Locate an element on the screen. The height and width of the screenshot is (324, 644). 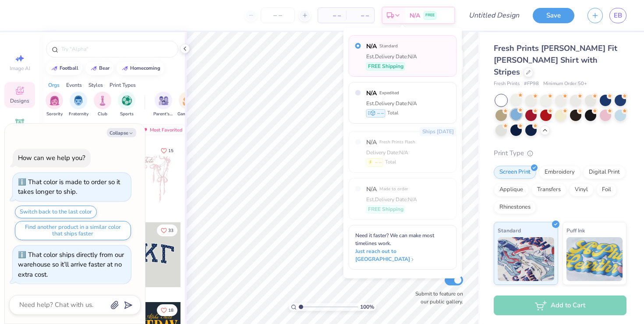
div: How can we help you? is located at coordinates (51, 158).